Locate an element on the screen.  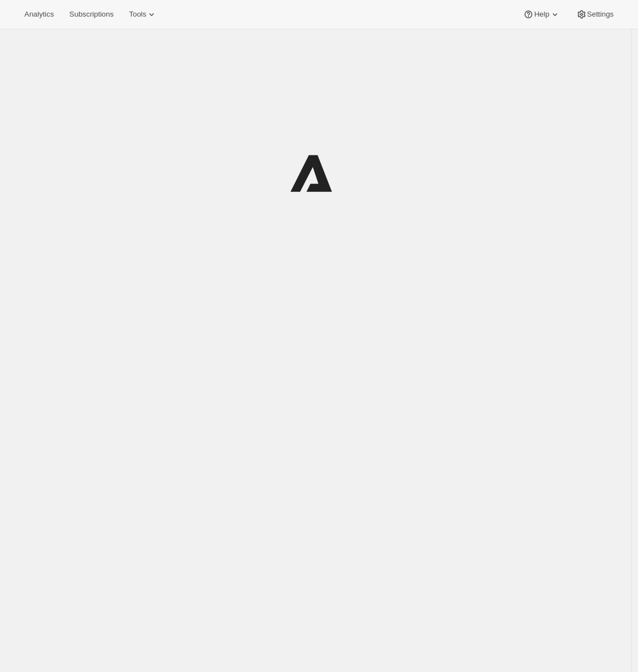
span: Tools is located at coordinates (137, 14).